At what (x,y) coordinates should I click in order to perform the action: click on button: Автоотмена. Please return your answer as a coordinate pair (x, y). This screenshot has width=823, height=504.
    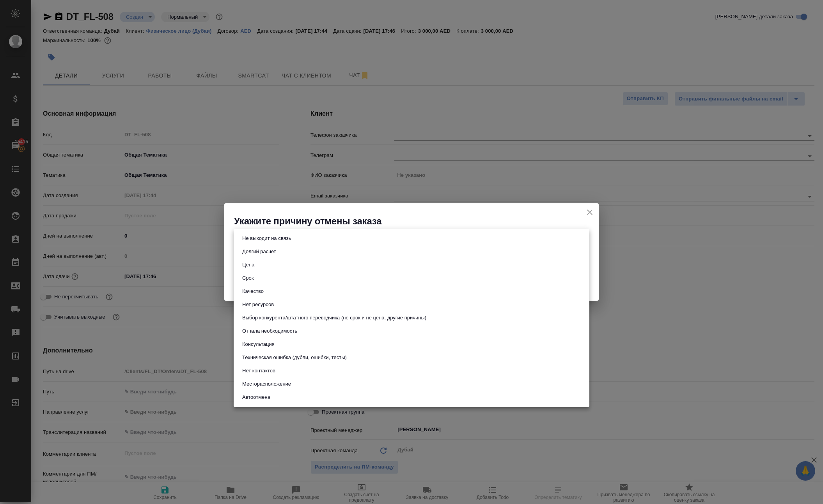
    Looking at the image, I should click on (256, 398).